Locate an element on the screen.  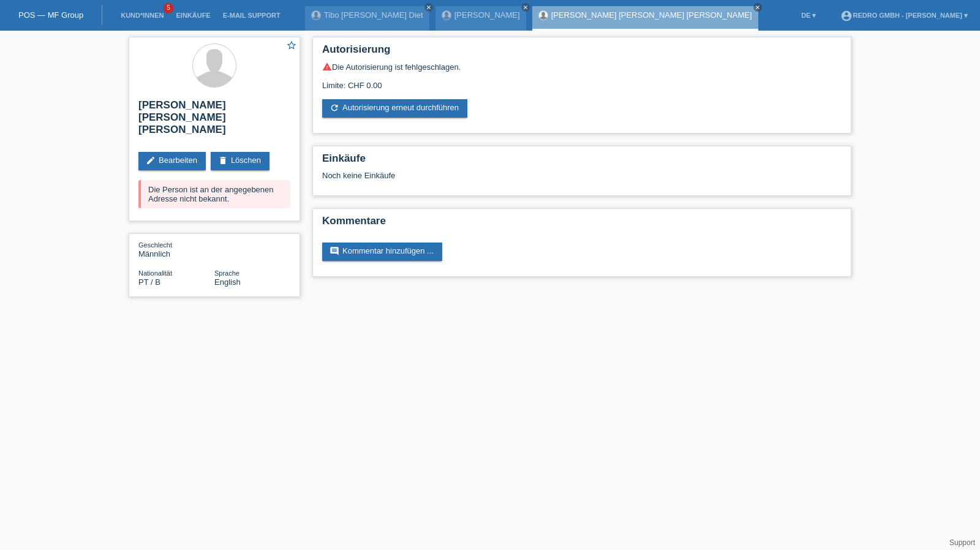
i: comment is located at coordinates (335, 251).